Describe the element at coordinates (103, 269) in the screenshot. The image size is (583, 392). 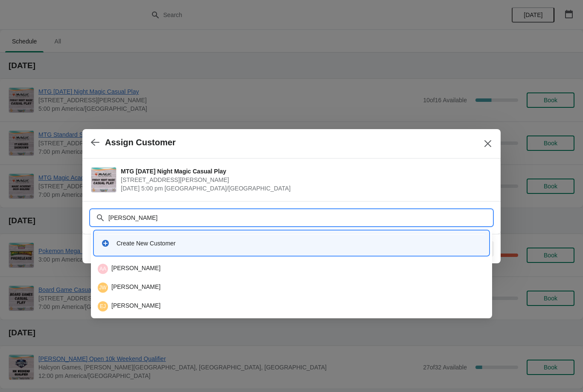
I see `span: Austin Aja` at that location.